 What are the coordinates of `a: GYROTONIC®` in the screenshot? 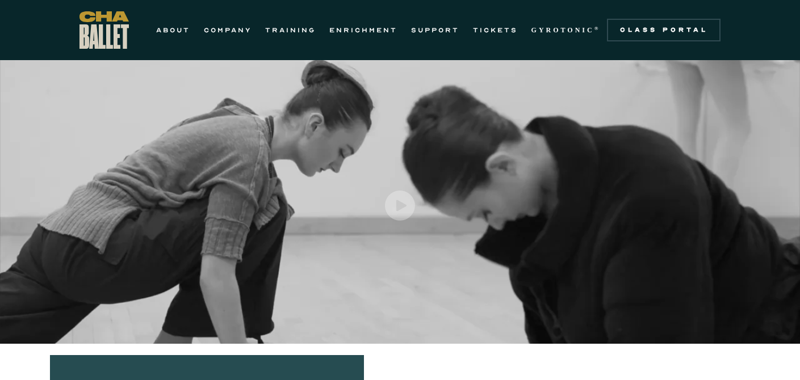 It's located at (566, 30).